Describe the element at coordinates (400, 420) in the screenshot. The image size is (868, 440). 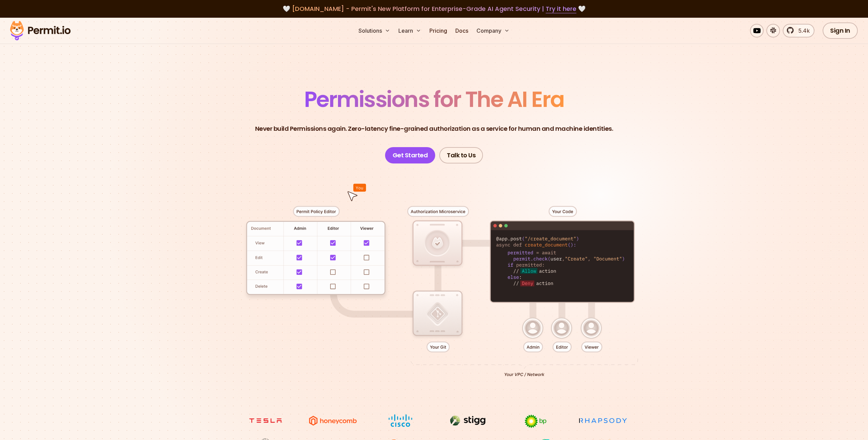
I see `img: Cisco` at that location.